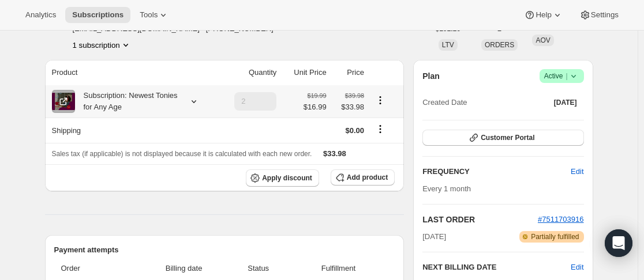  Describe the element at coordinates (97, 15) in the screenshot. I see `button: Subscriptions` at that location.